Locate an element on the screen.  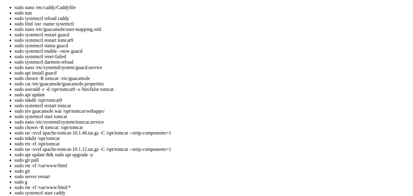
li: sudo systemctl start caddy is located at coordinates (212, 193).